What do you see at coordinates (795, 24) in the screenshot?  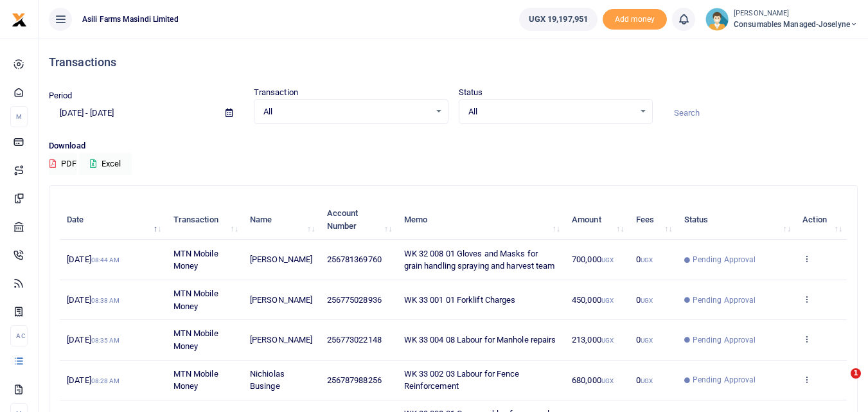 I see `span: Consumables managed-Joselyne` at bounding box center [795, 24].